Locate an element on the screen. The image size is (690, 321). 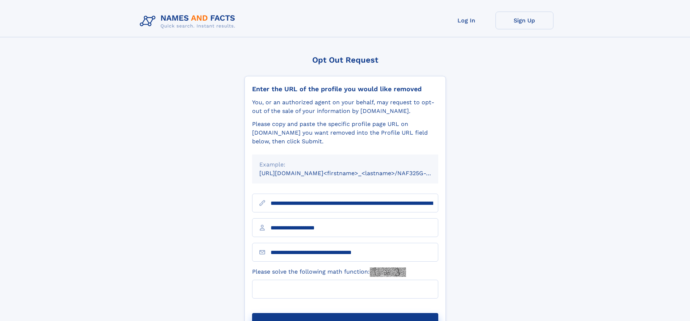
label: Please solve the following math function: is located at coordinates (329, 273).